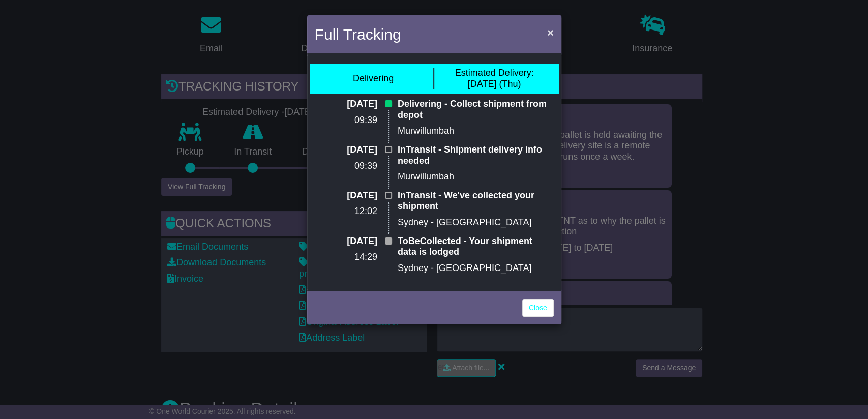 The image size is (868, 419). What do you see at coordinates (476, 247) in the screenshot?
I see `p: ToBeCollected - Your shipment data is lodged` at bounding box center [476, 247].